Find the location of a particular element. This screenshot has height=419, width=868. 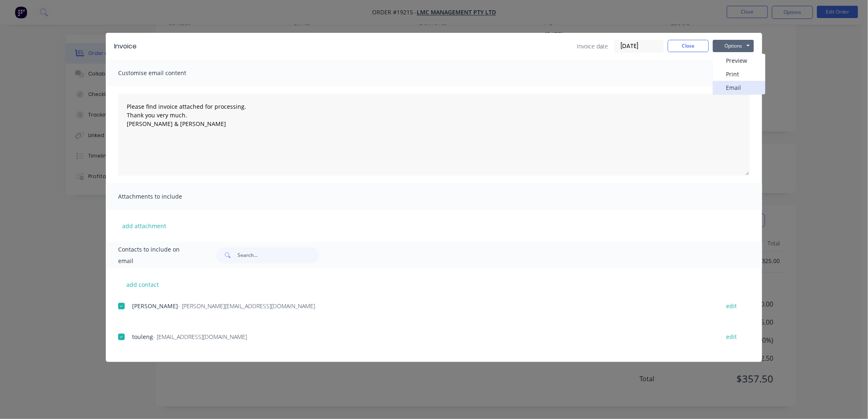

button: Print is located at coordinates (739, 74).